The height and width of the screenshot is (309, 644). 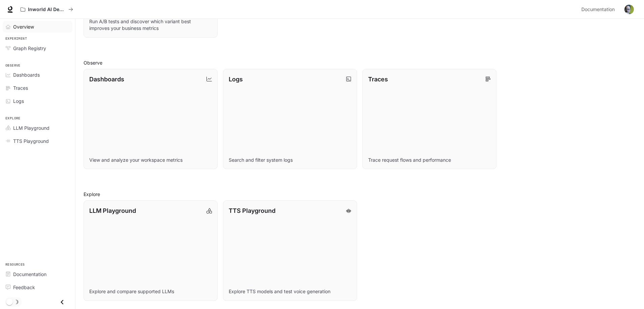 What do you see at coordinates (290, 119) in the screenshot?
I see `a: LogsSearch and filter system logs` at bounding box center [290, 119].